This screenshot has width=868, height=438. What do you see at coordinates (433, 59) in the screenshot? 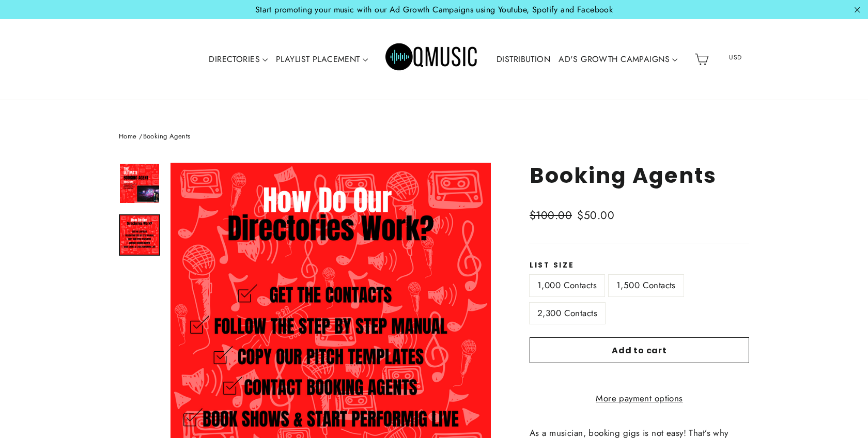
I see `div: Primary` at bounding box center [433, 59].